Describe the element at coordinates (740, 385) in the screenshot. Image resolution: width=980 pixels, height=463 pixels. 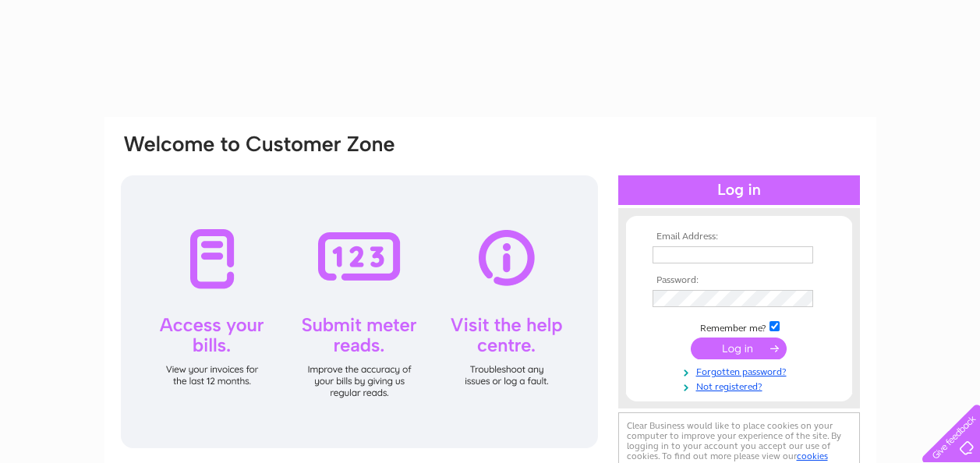
I see `a: Not registered?` at that location.